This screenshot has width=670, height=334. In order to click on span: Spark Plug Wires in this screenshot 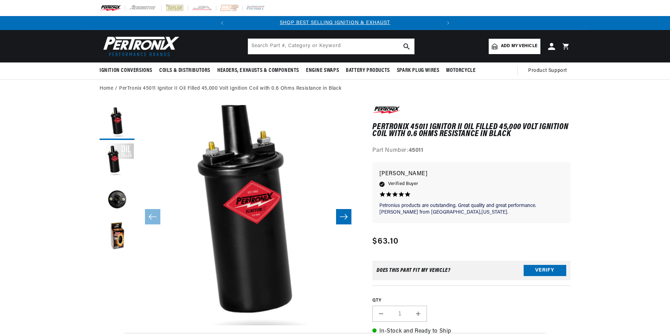, I will do `click(418, 71)`.